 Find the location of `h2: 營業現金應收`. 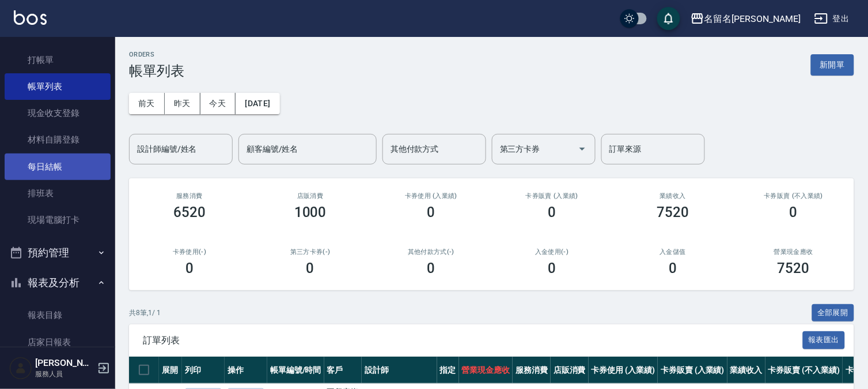

h2: 營業現金應收 is located at coordinates (794, 251).